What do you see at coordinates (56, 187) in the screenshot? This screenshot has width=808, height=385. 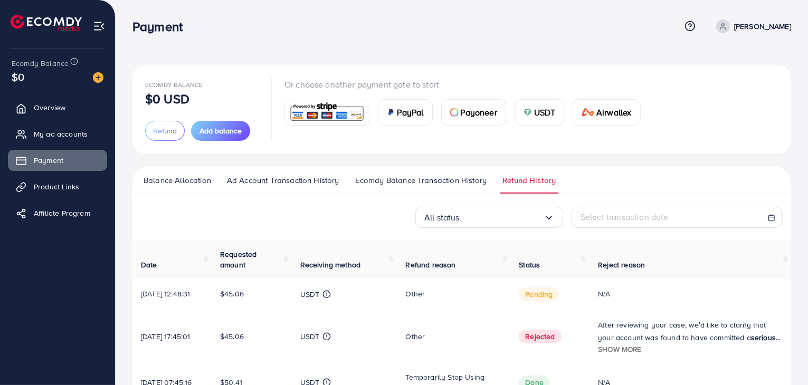 I see `span: Product Links` at bounding box center [56, 187].